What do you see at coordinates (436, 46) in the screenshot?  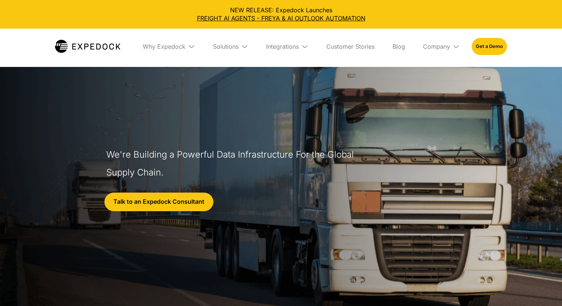 I see `div: Company` at bounding box center [436, 46].